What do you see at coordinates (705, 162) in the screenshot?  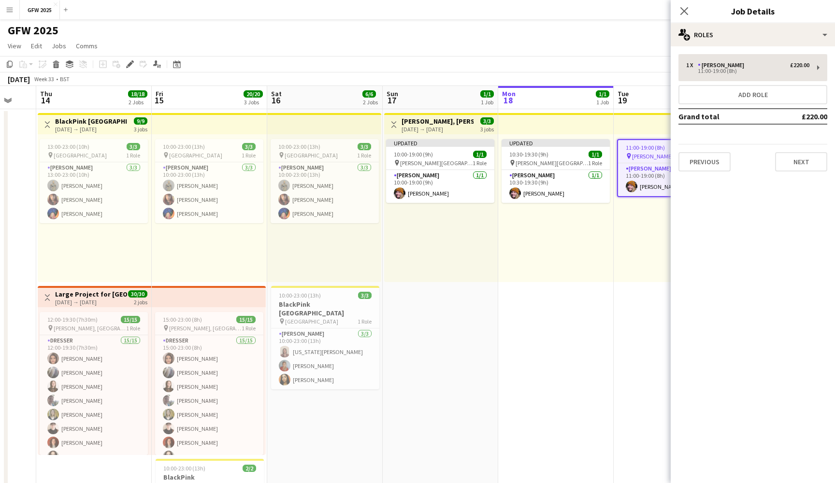 I see `button: Previous` at bounding box center [705, 162].